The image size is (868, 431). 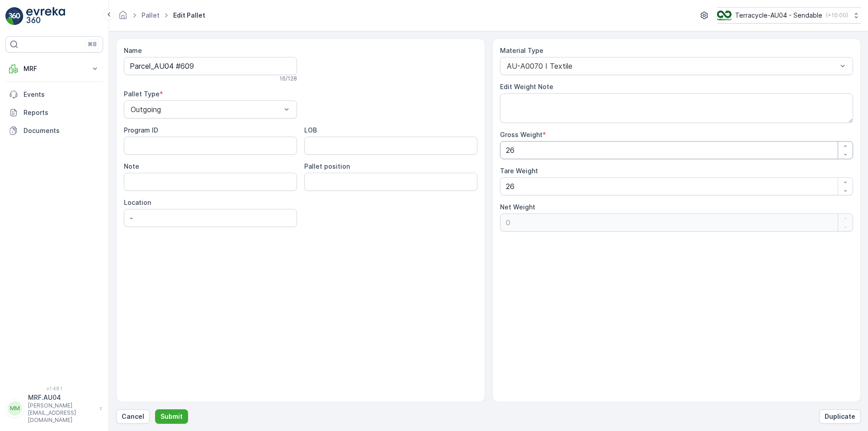 What do you see at coordinates (138, 202) in the screenshot?
I see `label: Location` at bounding box center [138, 202].